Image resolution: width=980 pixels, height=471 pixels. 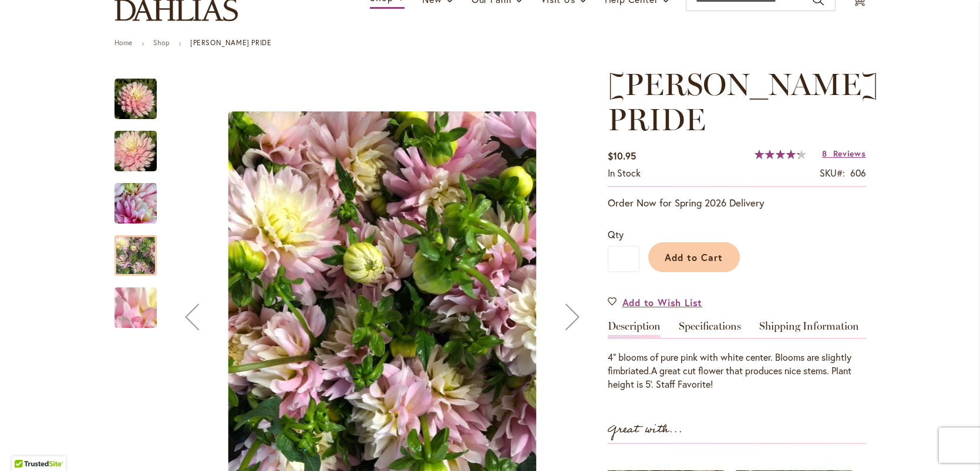 What do you see at coordinates (645, 430) in the screenshot?
I see `strong: Great with...` at bounding box center [645, 430].